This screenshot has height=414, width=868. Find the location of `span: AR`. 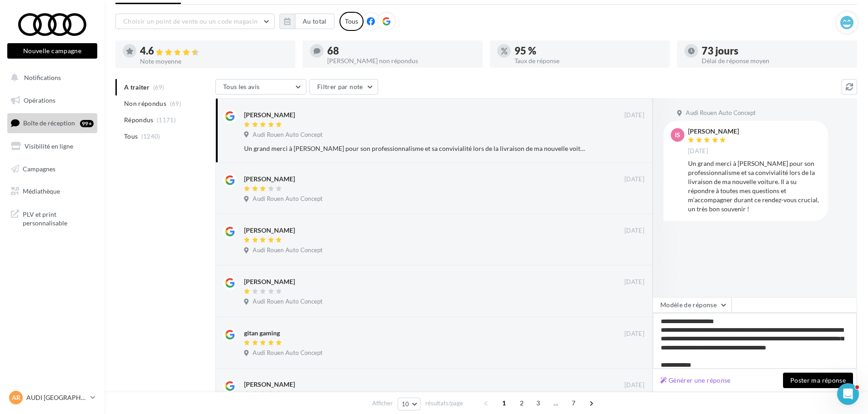

span: AR is located at coordinates (16, 397).